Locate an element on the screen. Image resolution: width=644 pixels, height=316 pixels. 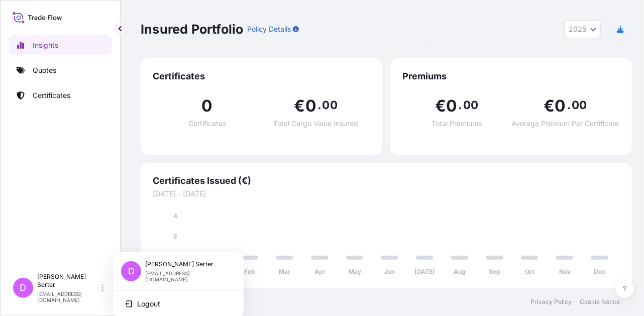
tspan: Apr is located at coordinates (320, 272).